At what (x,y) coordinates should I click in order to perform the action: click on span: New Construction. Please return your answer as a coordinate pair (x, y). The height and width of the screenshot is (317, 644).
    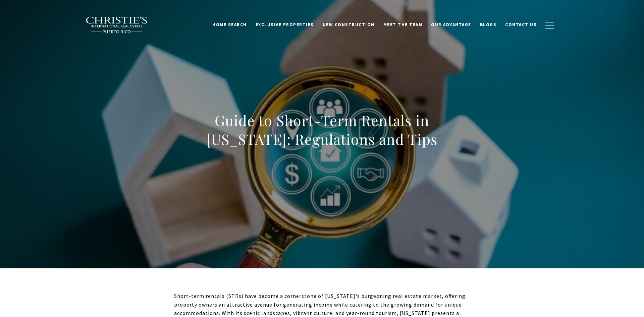
    Looking at the image, I should click on (349, 24).